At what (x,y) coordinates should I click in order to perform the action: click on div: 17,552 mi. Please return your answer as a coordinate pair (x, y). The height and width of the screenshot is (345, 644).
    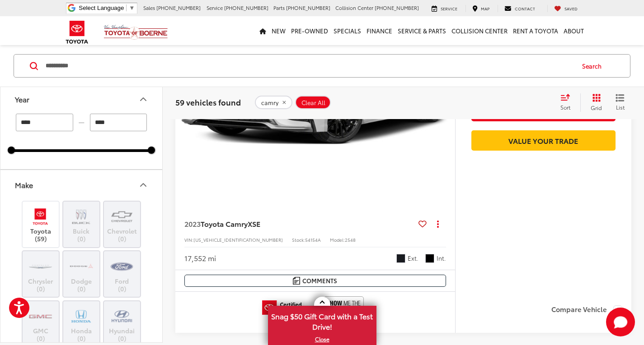
    Looking at the image, I should click on (200, 258).